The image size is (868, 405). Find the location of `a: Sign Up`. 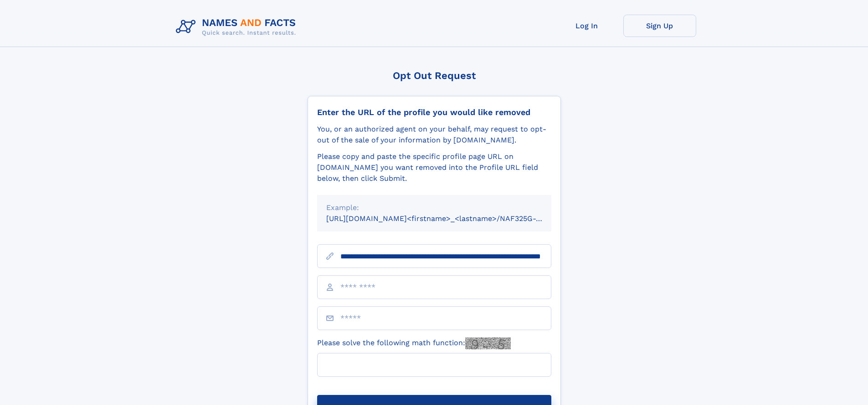

a: Sign Up is located at coordinates (660, 25).